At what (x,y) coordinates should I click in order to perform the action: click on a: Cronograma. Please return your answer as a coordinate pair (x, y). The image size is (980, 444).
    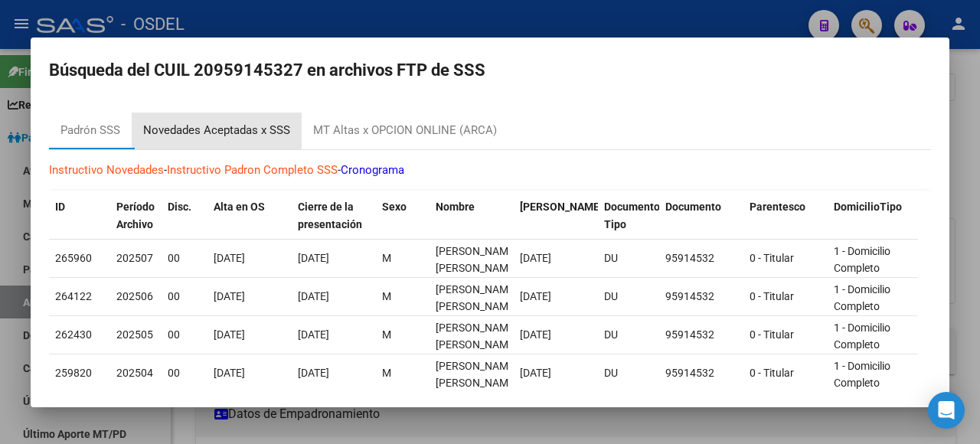
    Looking at the image, I should click on (372, 170).